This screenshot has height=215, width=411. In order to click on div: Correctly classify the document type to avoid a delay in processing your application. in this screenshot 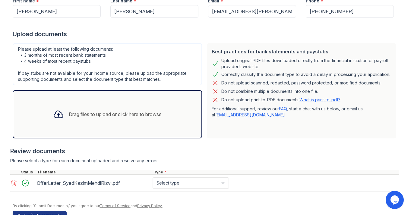, I will do `click(306, 74)`.